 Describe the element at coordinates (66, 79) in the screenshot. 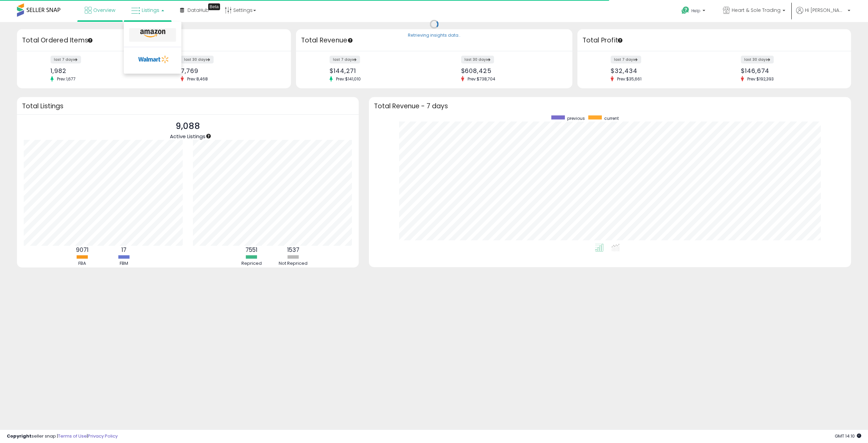

I see `span: Prev: 1,677` at that location.